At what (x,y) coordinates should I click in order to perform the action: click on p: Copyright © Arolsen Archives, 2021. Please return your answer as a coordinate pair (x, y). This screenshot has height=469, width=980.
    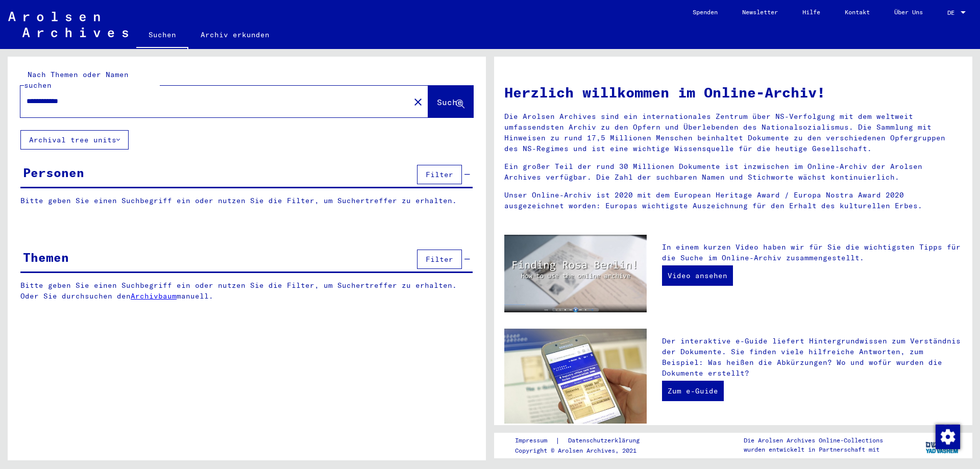
    Looking at the image, I should click on (583, 450).